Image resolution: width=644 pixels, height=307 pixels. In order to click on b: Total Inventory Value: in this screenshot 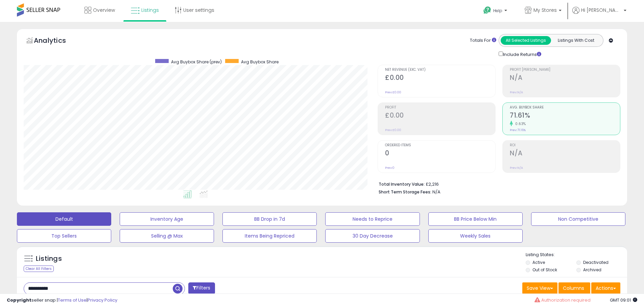, I will do `click(401, 184)`.